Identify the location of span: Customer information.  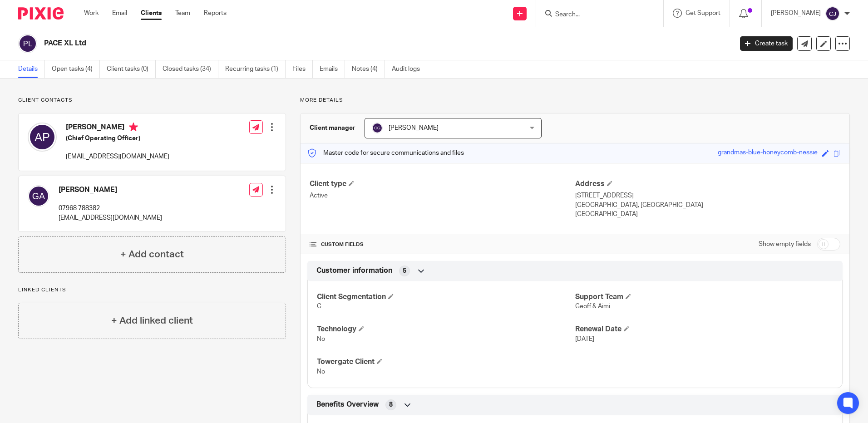
(354, 271).